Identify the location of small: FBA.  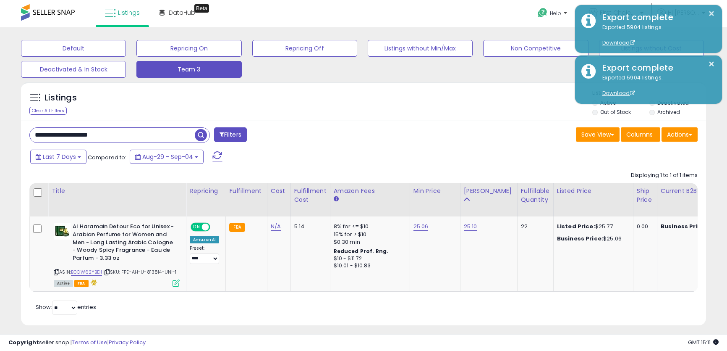
(237, 227).